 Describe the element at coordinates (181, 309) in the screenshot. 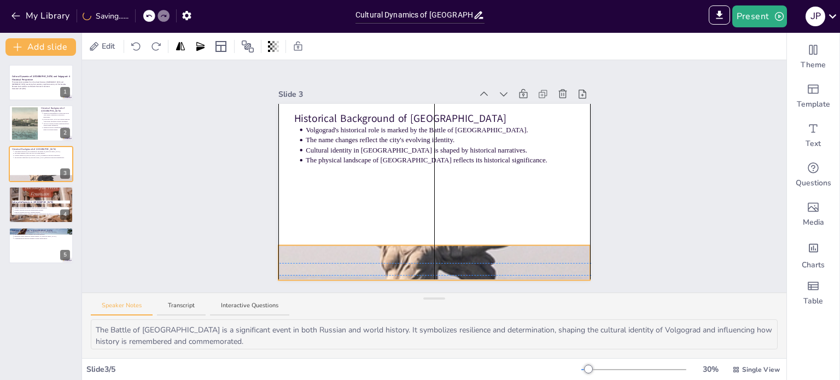

I see `button: Transcript` at that location.